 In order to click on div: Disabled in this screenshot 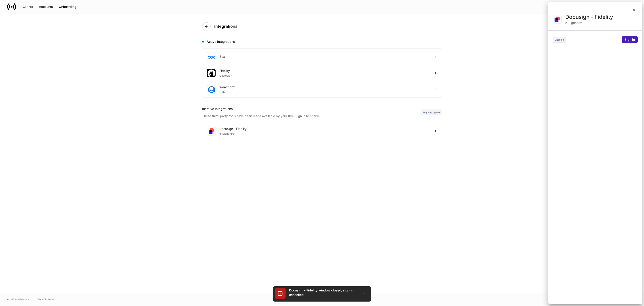, I will do `click(559, 40)`.